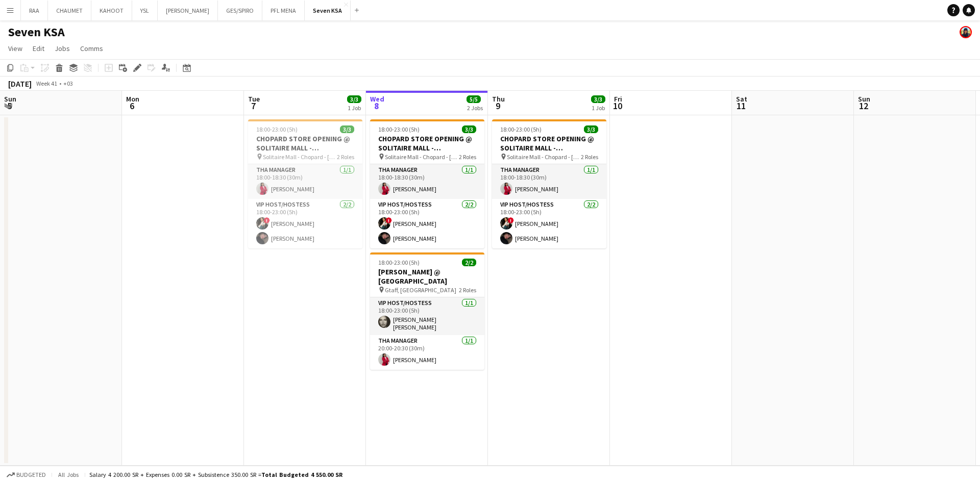 This screenshot has width=980, height=483. Describe the element at coordinates (68, 83) in the screenshot. I see `div: +03` at that location.